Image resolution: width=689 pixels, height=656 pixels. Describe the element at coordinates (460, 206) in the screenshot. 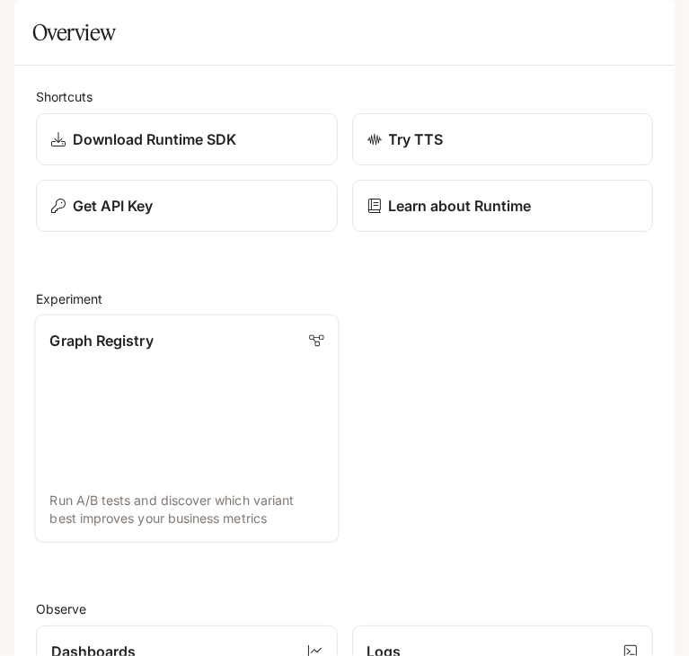

I see `p: Learn about Runtime` at that location.